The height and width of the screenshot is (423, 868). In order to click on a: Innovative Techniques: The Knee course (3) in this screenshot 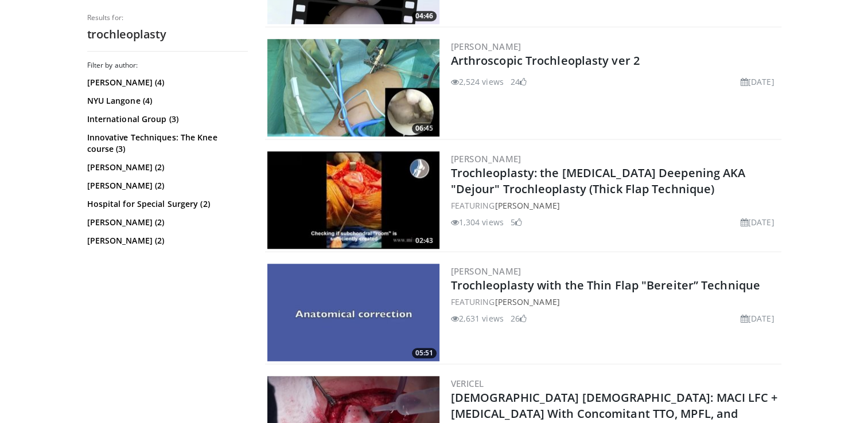, I will do `click(166, 143)`.